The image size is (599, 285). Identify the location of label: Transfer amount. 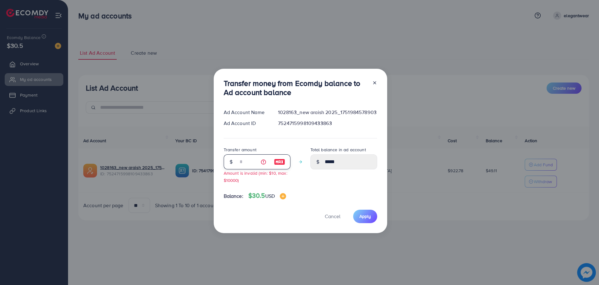
(240, 149).